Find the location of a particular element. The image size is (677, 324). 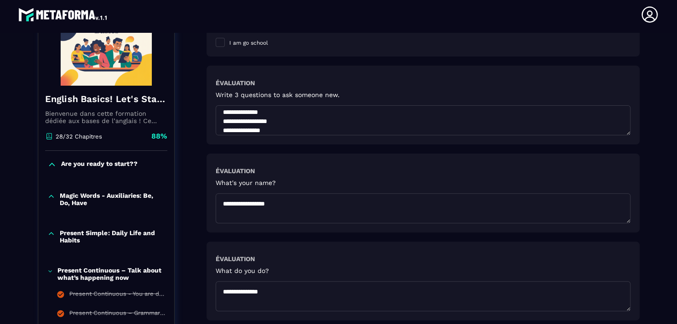

h4: English Basics! Let's Start English. is located at coordinates (106, 99).